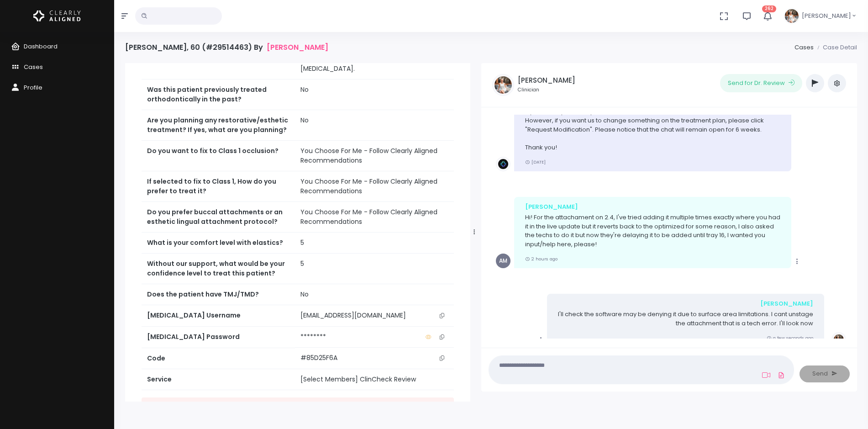 The image size is (868, 429). What do you see at coordinates (503, 261) in the screenshot?
I see `span: AM` at bounding box center [503, 261].